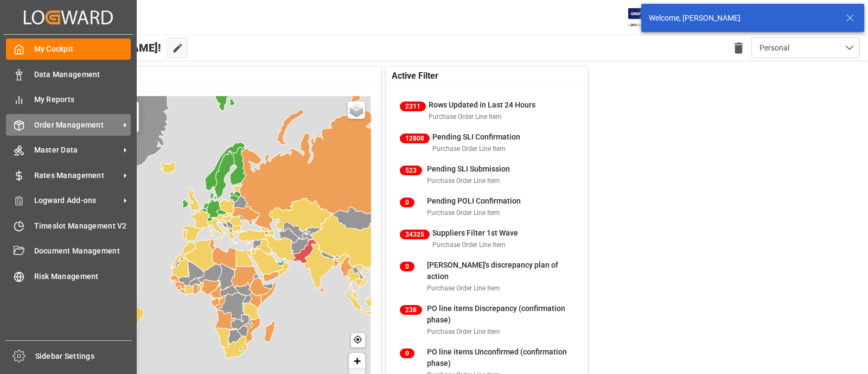  I want to click on span: Risk Management, so click(82, 276).